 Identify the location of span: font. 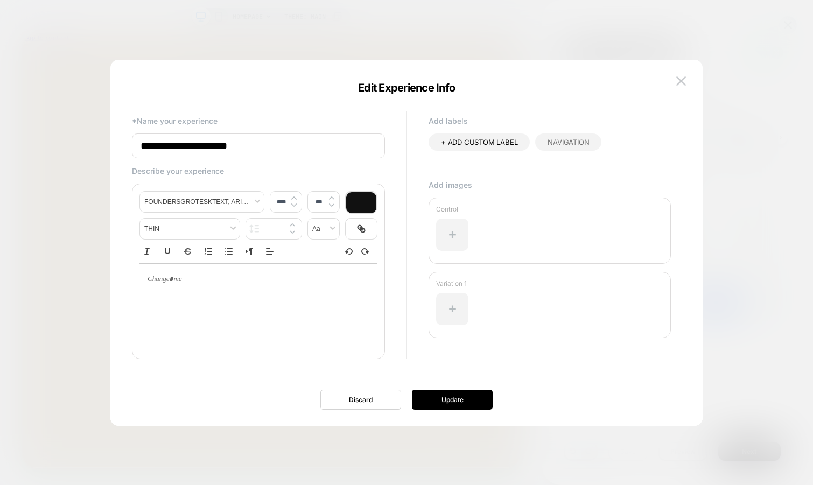
(202, 202).